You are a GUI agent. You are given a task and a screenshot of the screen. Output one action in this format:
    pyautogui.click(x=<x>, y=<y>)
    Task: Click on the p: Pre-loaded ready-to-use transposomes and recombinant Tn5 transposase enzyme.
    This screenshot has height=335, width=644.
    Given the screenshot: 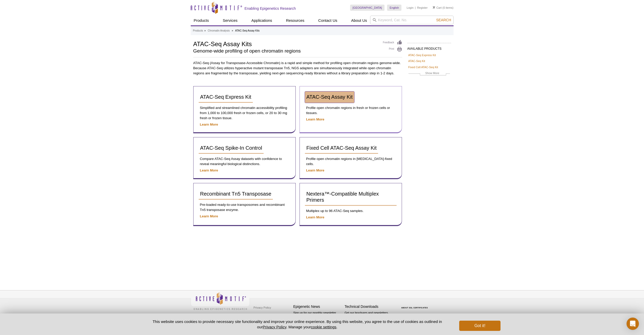 What is the action you would take?
    pyautogui.click(x=245, y=208)
    